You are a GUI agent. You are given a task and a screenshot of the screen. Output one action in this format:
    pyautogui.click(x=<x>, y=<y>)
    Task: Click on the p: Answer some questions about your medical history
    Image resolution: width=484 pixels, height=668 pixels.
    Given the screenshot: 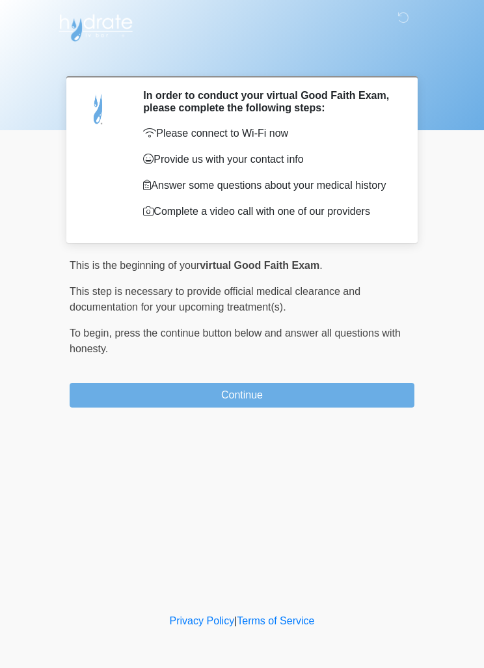 What is the action you would take?
    pyautogui.click(x=269, y=186)
    